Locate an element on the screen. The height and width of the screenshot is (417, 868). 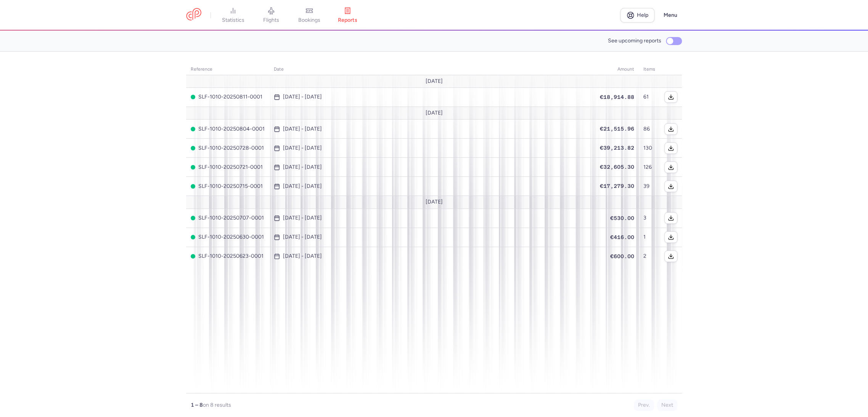
a: flights is located at coordinates (271, 16).